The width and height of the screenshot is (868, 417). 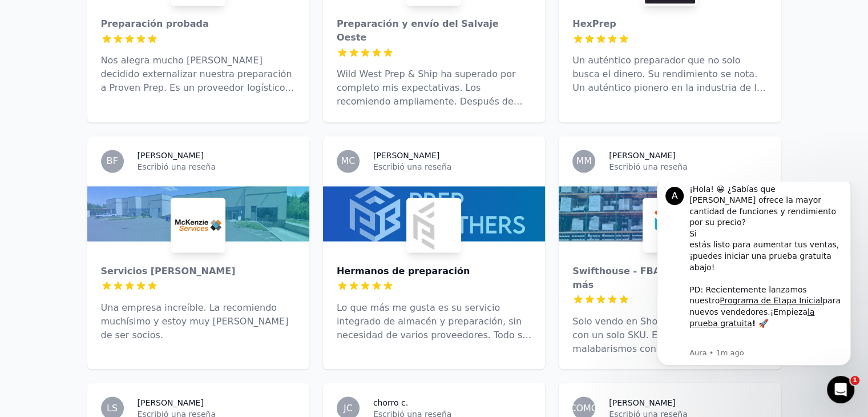 I want to click on font: PD: Recientemente lanzamos nuestro, so click(x=109, y=113).